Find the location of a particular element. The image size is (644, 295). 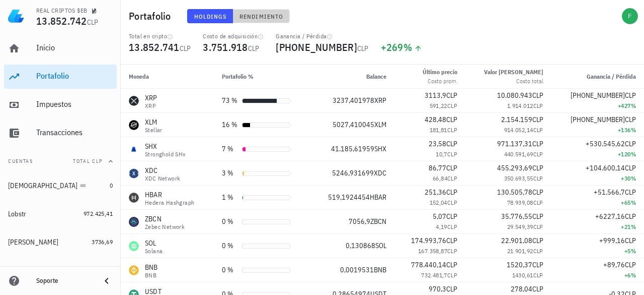

span: HBAR is located at coordinates (378, 197).